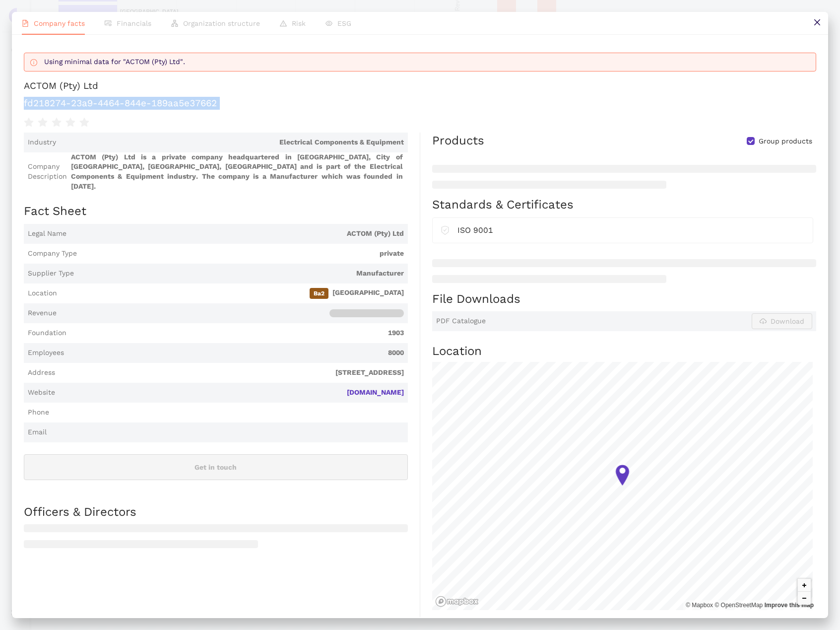 The height and width of the screenshot is (630, 840). Describe the element at coordinates (134, 24) in the screenshot. I see `span: Financials` at that location.